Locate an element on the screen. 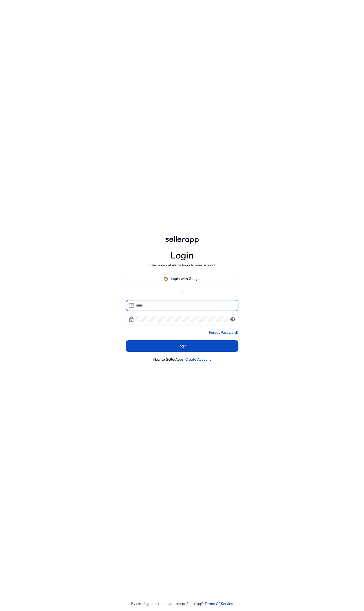  a: Create Account is located at coordinates (198, 359).